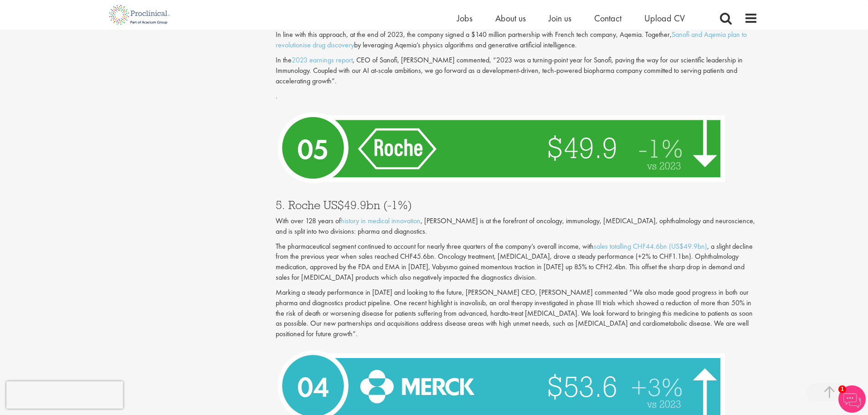  What do you see at coordinates (517, 40) in the screenshot?
I see `p: In line with this approach, at the end of 2023, the company signed a $140 million partnership wit...` at bounding box center [517, 40].